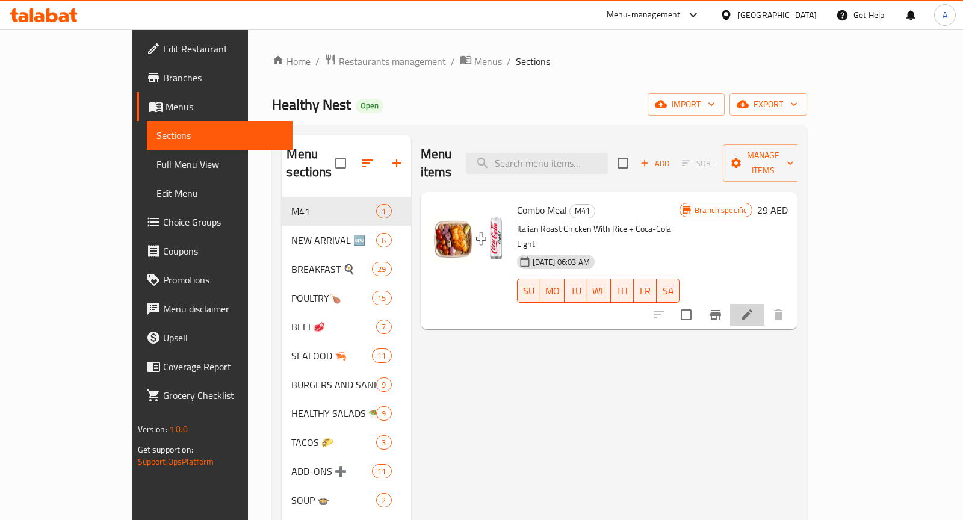  I want to click on button: Add section, so click(397, 163).